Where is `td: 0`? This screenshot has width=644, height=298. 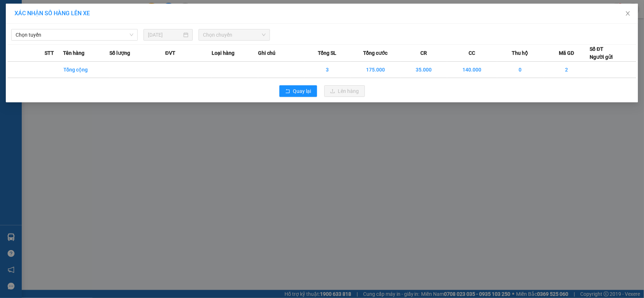
td: 0 is located at coordinates (520, 70).